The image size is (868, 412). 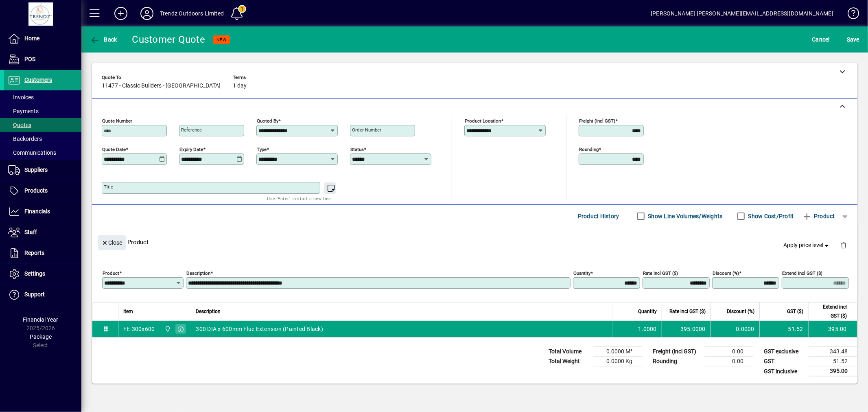 I want to click on span: Financial Year, so click(x=40, y=319).